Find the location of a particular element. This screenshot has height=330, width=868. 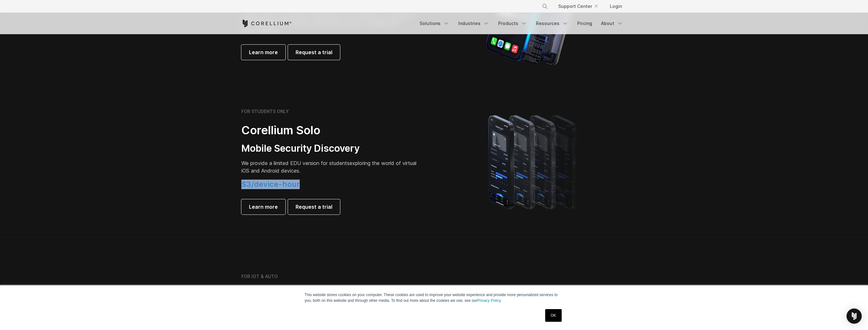

h6: FOR IOT & AUTO is located at coordinates (259, 277).